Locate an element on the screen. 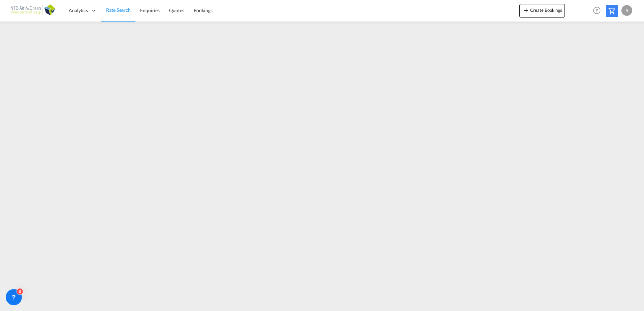 This screenshot has height=311, width=644. span: Analytics is located at coordinates (78, 10).